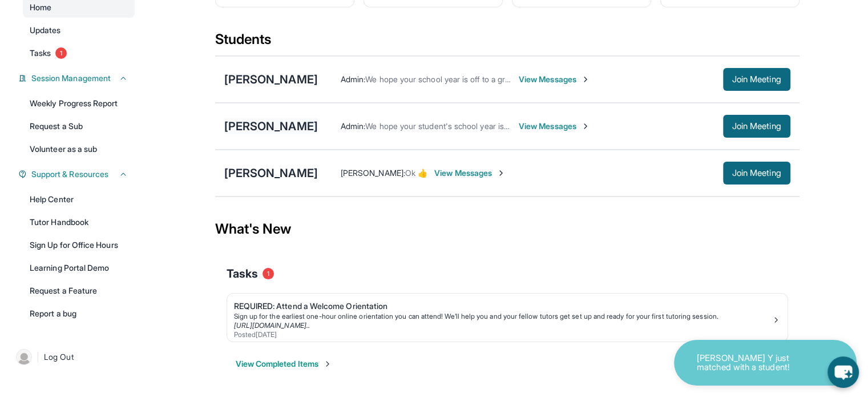 This screenshot has width=868, height=397. I want to click on a: Tutor Handbook, so click(79, 222).